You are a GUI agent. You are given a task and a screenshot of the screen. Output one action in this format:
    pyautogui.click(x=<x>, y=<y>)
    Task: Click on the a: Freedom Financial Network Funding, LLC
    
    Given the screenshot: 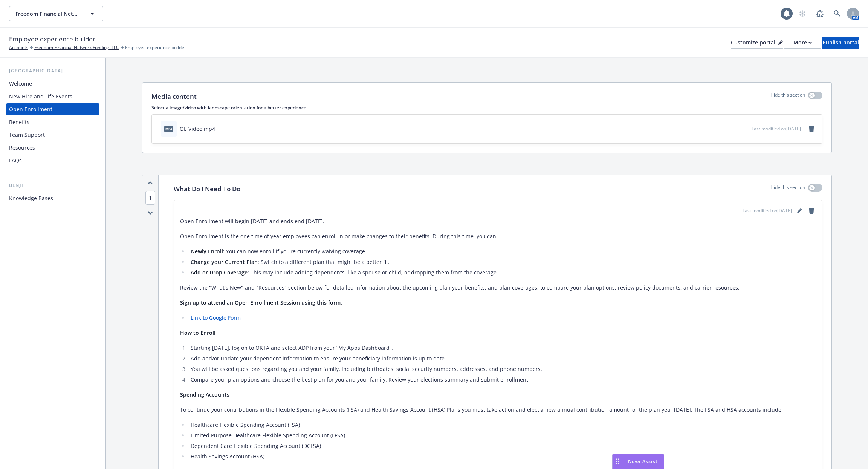 What is the action you would take?
    pyautogui.click(x=76, y=48)
    